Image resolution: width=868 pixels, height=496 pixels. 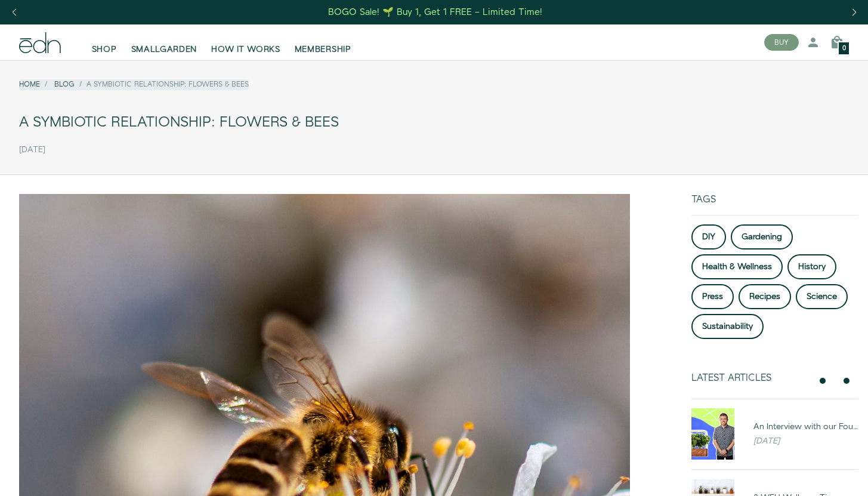 What do you see at coordinates (162, 84) in the screenshot?
I see `li: A Symbiotic Relationship: Flowers & Bees` at bounding box center [162, 84].